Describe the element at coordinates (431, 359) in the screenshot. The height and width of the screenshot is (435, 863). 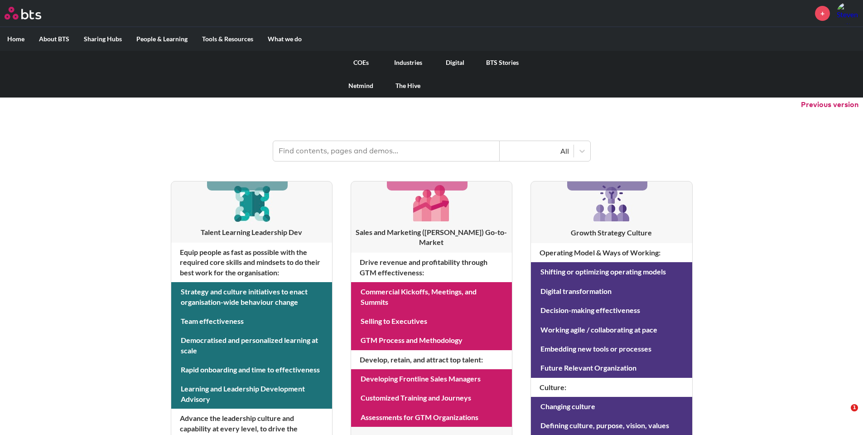
I see `h4: Develop, retain, and attract top talent :` at that location.